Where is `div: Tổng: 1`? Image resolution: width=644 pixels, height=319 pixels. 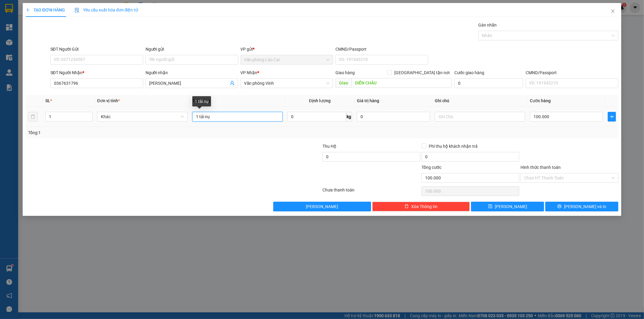
div: Tổng: 1 is located at coordinates (138, 133).